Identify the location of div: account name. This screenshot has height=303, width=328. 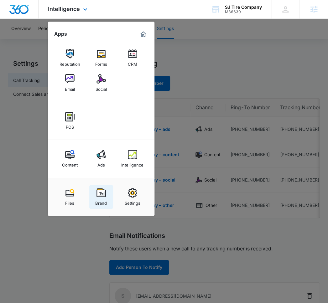
(243, 7).